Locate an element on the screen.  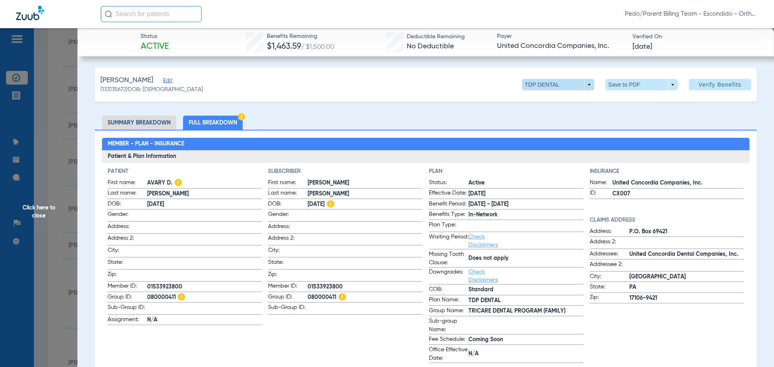
span: $1,463.59 is located at coordinates (284, 46).